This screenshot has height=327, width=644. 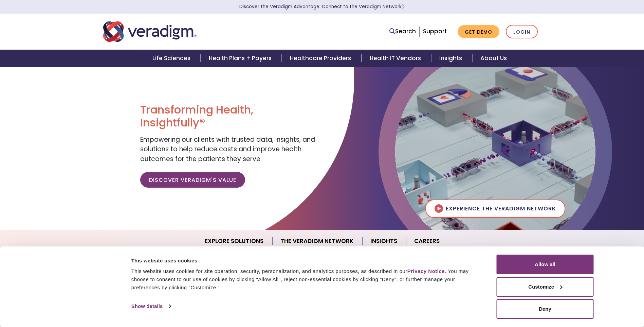 What do you see at coordinates (522, 32) in the screenshot?
I see `a: Login` at bounding box center [522, 32].